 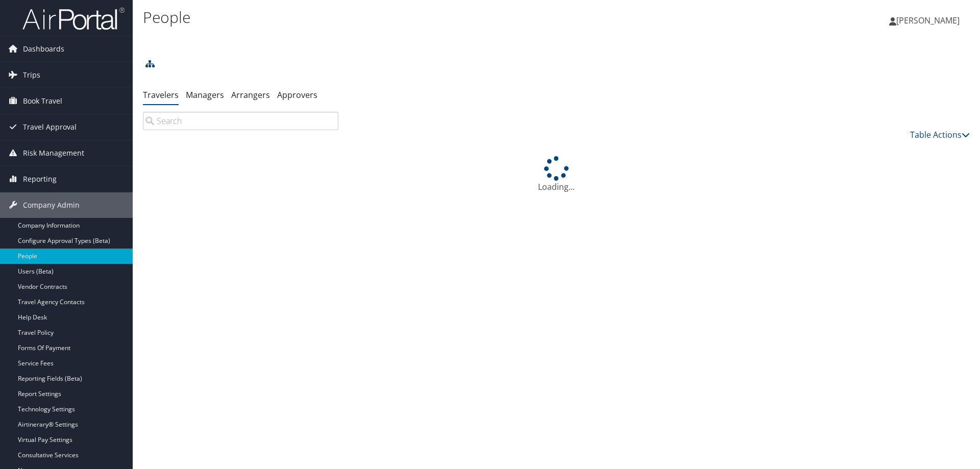 I want to click on span: Book Travel, so click(x=42, y=101).